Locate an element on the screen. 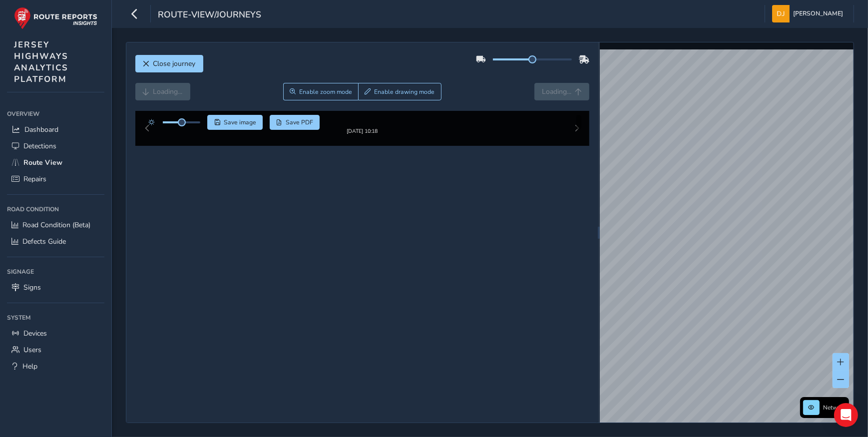  div: System is located at coordinates (55, 318).